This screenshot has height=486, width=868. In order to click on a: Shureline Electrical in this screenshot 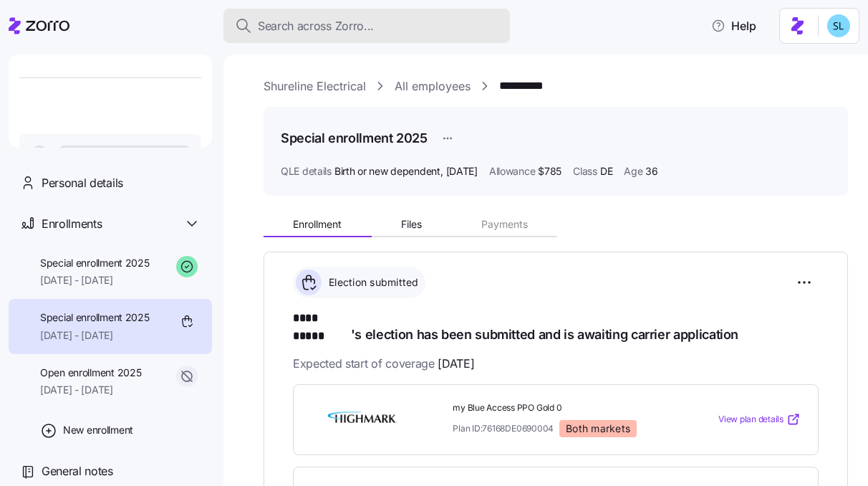, I will do `click(315, 86)`.